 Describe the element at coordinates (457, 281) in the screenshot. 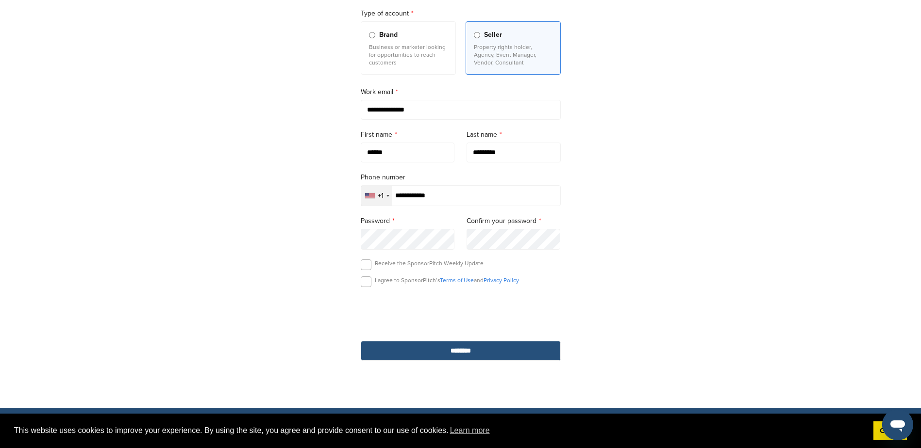

I see `a: Terms of Use` at that location.